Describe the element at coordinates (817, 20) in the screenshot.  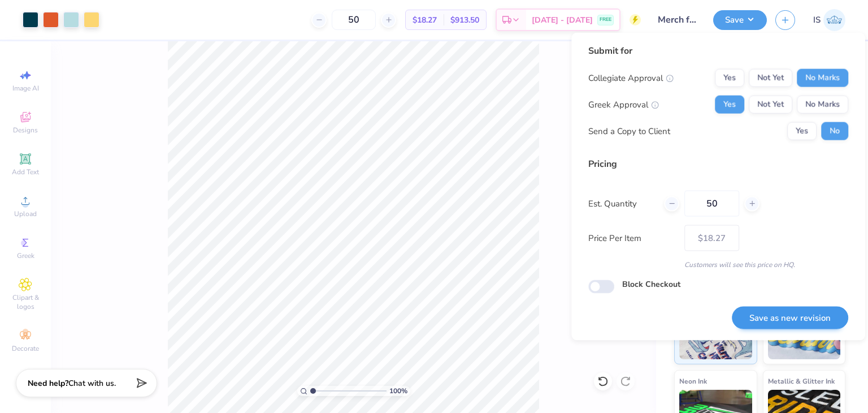
I see `span: IS` at that location.